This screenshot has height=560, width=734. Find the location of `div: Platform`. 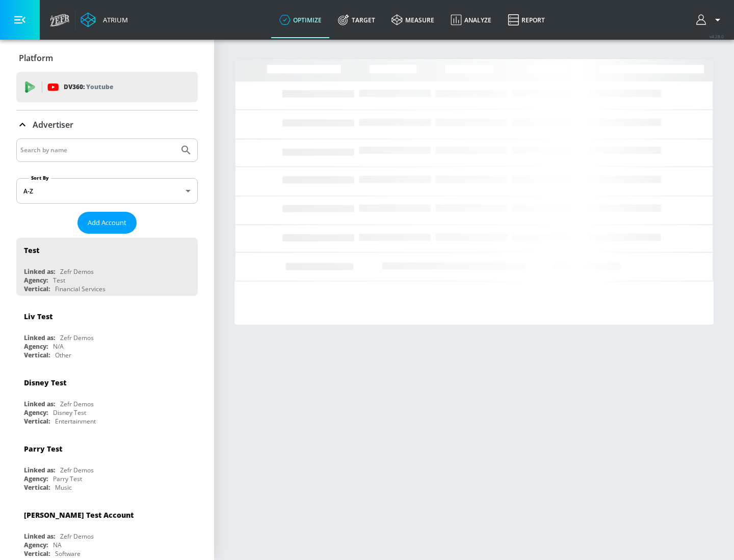

div: Platform is located at coordinates (107, 58).